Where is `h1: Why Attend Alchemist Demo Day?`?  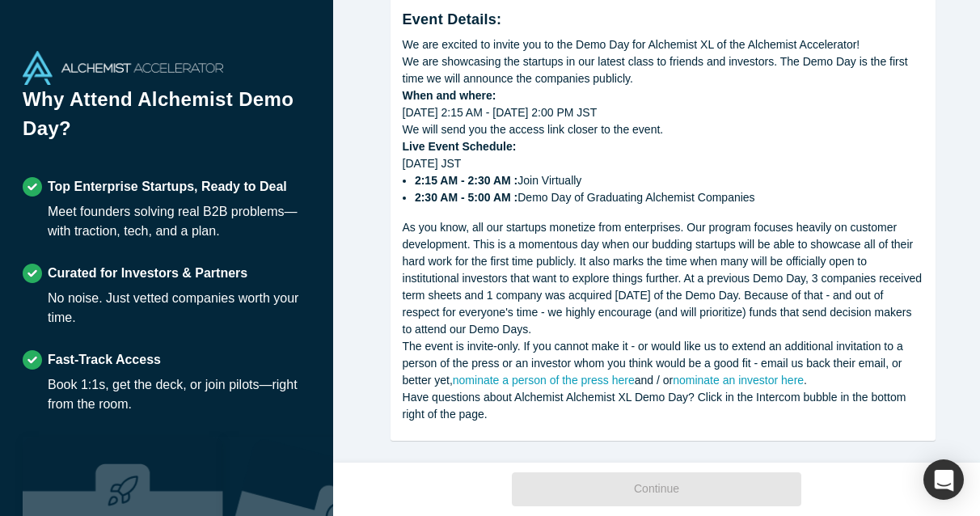
h1: Why Attend Alchemist Demo Day? is located at coordinates (167, 120).